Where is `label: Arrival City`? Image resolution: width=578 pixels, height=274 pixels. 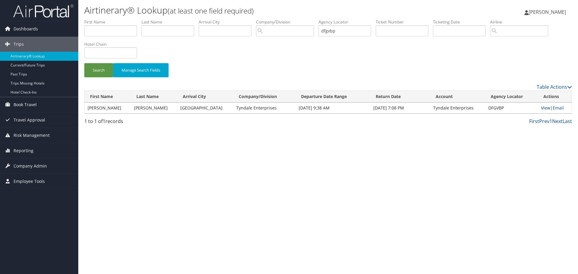
label: Arrival City is located at coordinates (227, 22).